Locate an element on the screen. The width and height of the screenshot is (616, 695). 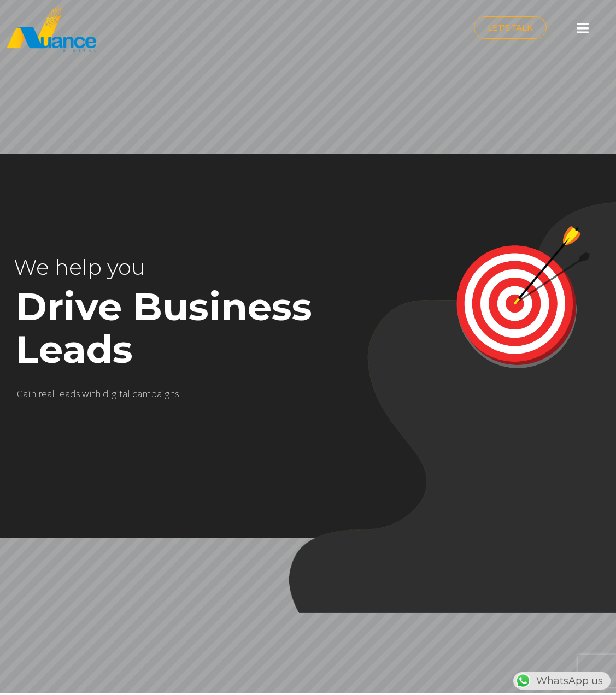
div: G is located at coordinates (19, 393).